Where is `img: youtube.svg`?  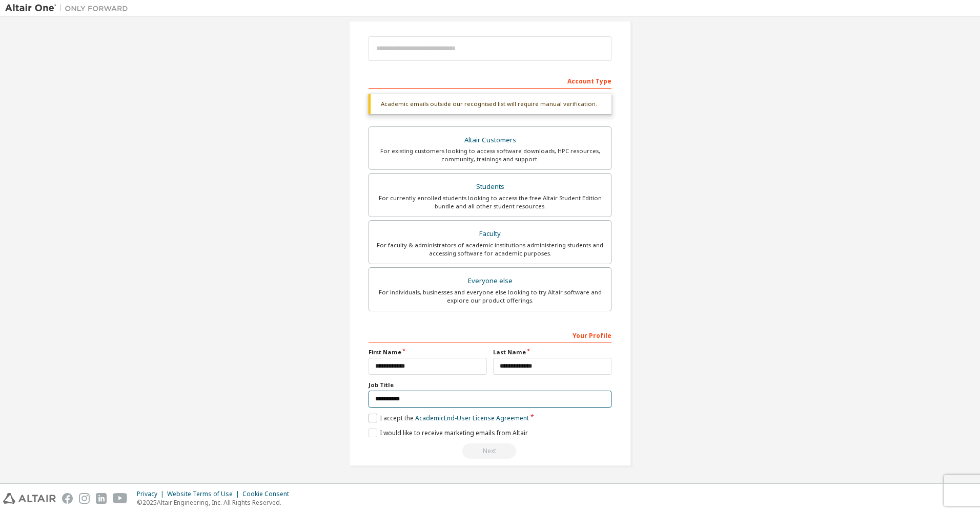
img: youtube.svg is located at coordinates (120, 498).